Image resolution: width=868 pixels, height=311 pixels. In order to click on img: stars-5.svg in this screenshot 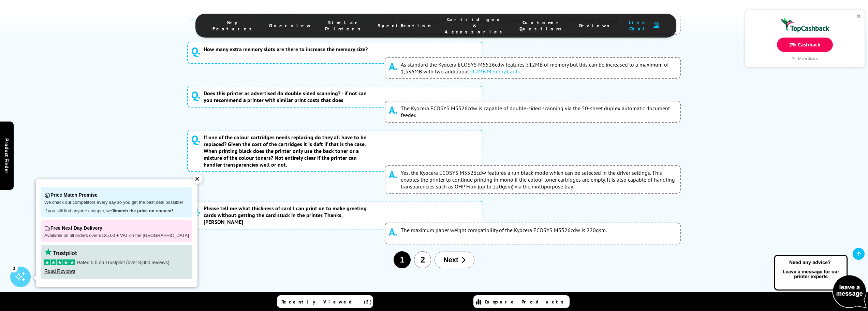, I will do `click(60, 262)`.